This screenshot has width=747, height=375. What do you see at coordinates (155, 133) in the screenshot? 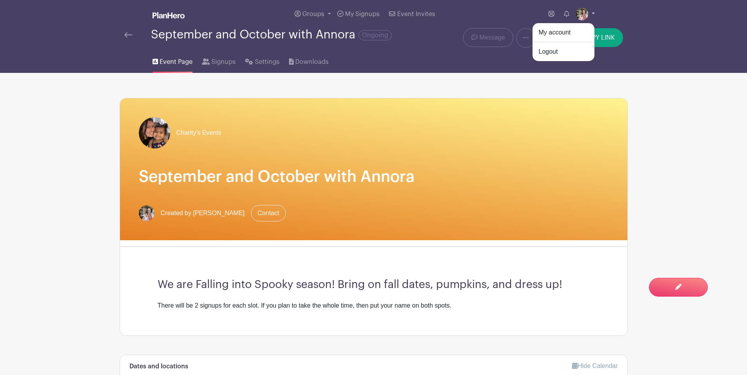
I see `img: IMG_1767.jpeg` at bounding box center [155, 133].